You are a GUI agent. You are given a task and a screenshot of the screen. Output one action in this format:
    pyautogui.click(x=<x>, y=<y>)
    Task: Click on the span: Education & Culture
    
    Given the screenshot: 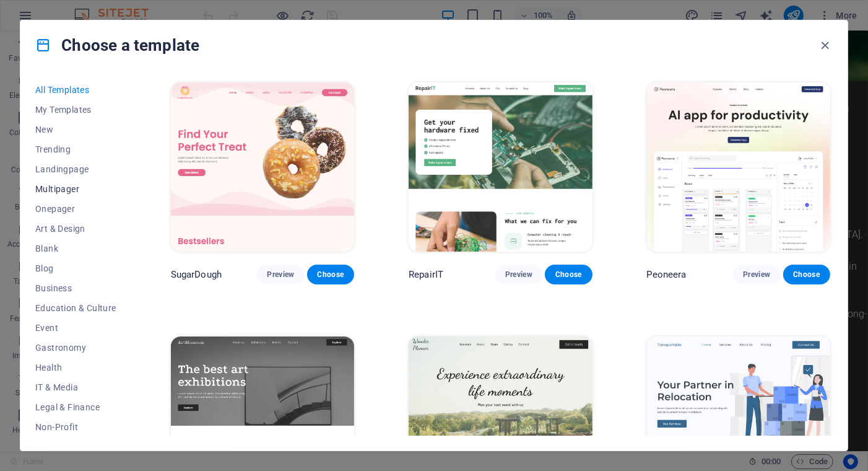 What is the action you would take?
    pyautogui.click(x=76, y=308)
    